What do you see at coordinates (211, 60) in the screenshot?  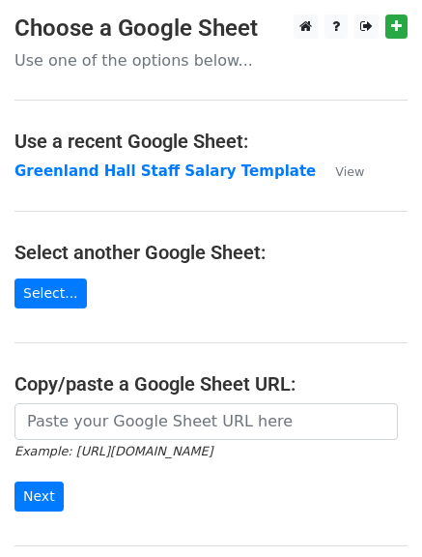 I see `p: Use one of the options below...` at bounding box center [211, 60].